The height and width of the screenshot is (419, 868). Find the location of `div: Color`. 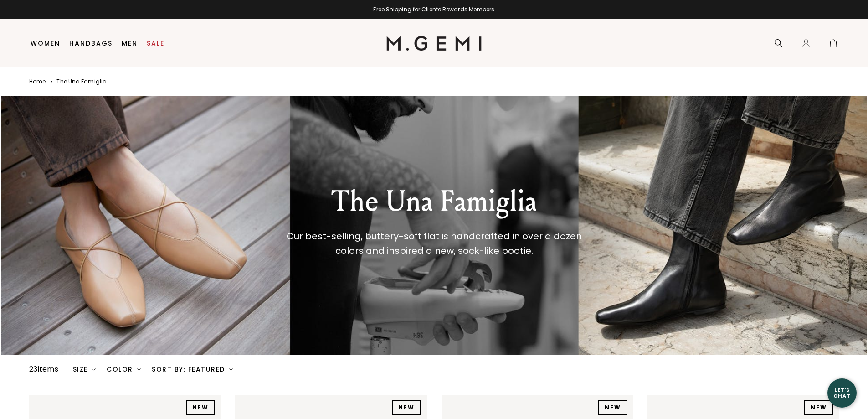

div: Color is located at coordinates (123, 369).